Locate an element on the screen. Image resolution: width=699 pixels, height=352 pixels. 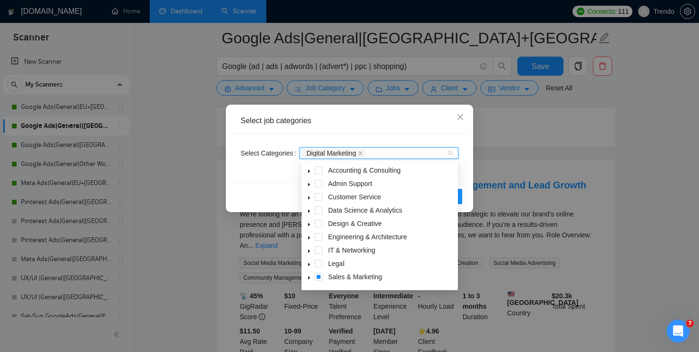
input: Select Categories is located at coordinates (368, 153).